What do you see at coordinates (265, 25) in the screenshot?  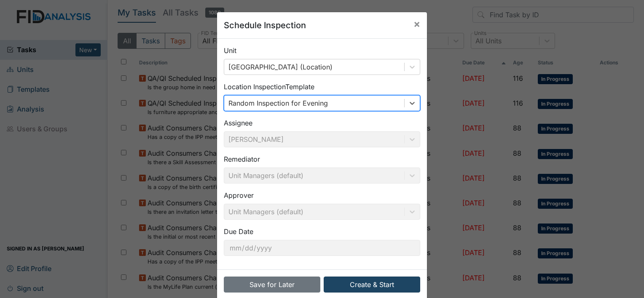 I see `h5: Schedule Inspection` at bounding box center [265, 25].